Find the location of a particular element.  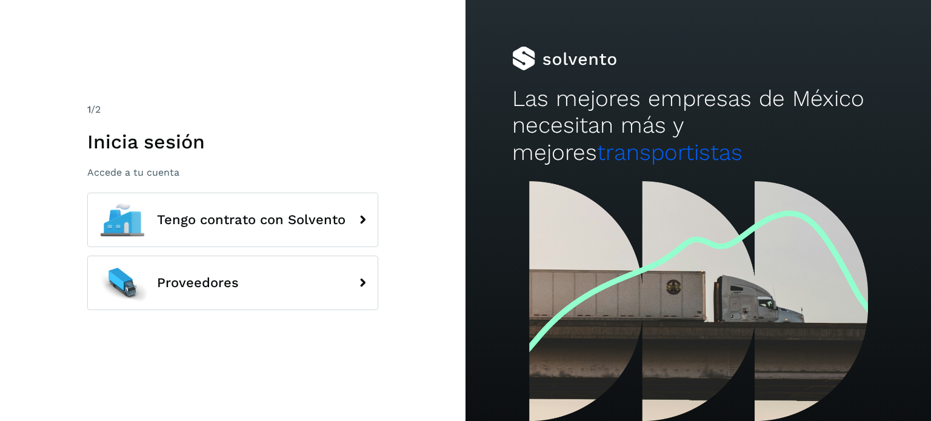

button: Proveedores is located at coordinates (233, 283).